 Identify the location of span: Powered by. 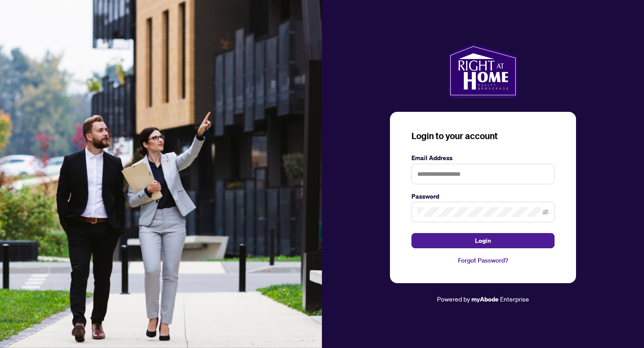
(453, 299).